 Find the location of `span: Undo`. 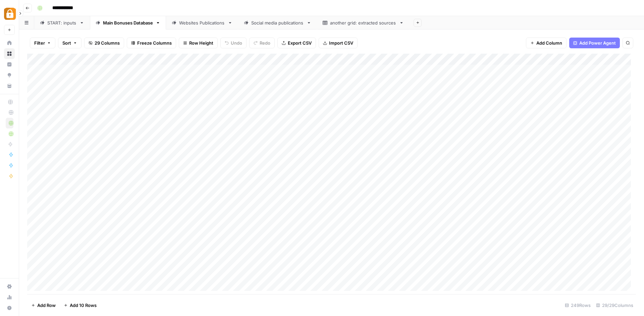

span: Undo is located at coordinates (236, 43).